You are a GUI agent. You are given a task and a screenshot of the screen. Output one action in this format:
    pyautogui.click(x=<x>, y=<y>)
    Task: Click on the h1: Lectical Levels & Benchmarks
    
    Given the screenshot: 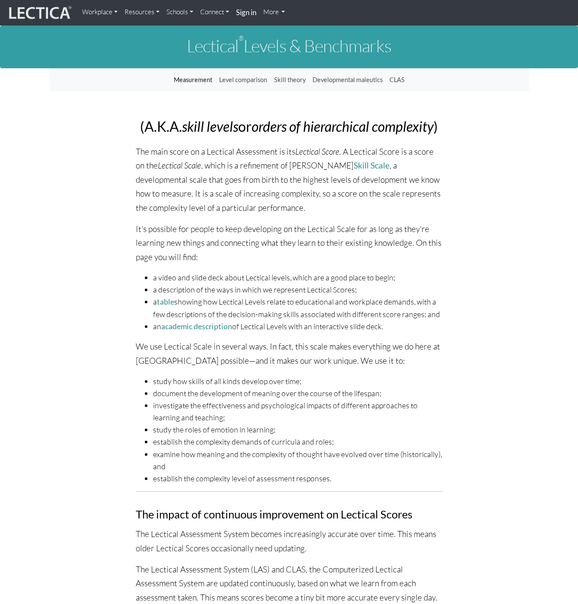 What is the action you would take?
    pyautogui.click(x=289, y=46)
    